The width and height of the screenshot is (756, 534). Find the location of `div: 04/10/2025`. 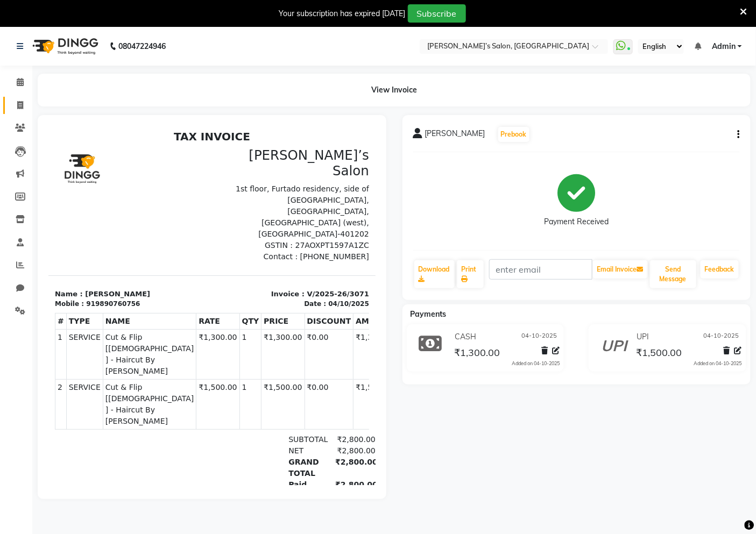

div: 04/10/2025 is located at coordinates (301, 178).